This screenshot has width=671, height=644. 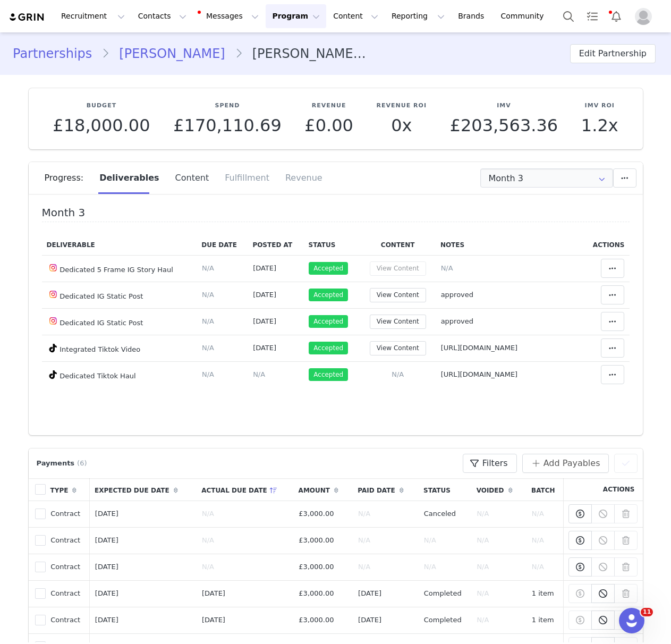 I want to click on th: Posted At, so click(x=275, y=245).